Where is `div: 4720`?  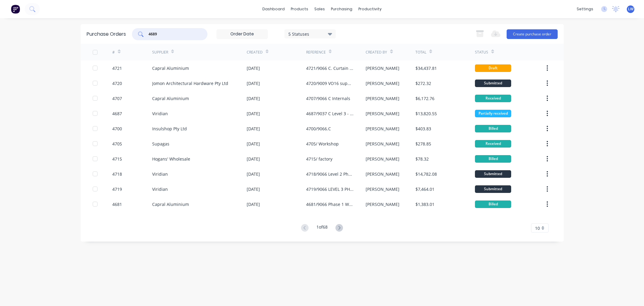 div: 4720 is located at coordinates (117, 83).